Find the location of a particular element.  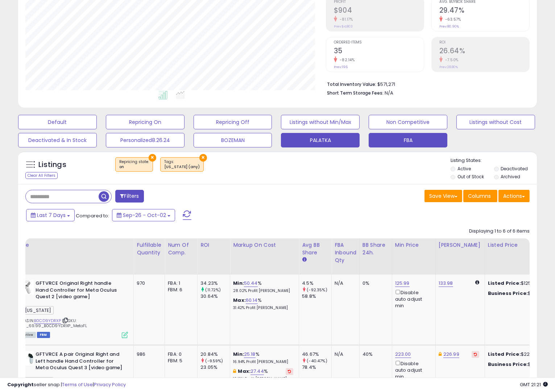

label: Archived is located at coordinates (510, 177).